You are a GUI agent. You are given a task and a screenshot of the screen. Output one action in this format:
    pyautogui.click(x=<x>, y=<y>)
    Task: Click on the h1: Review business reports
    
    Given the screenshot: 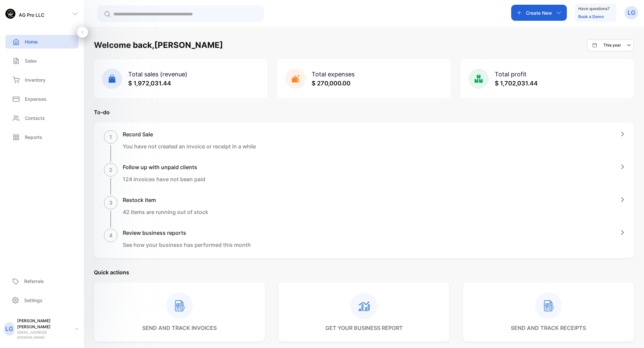 What is the action you would take?
    pyautogui.click(x=187, y=233)
    